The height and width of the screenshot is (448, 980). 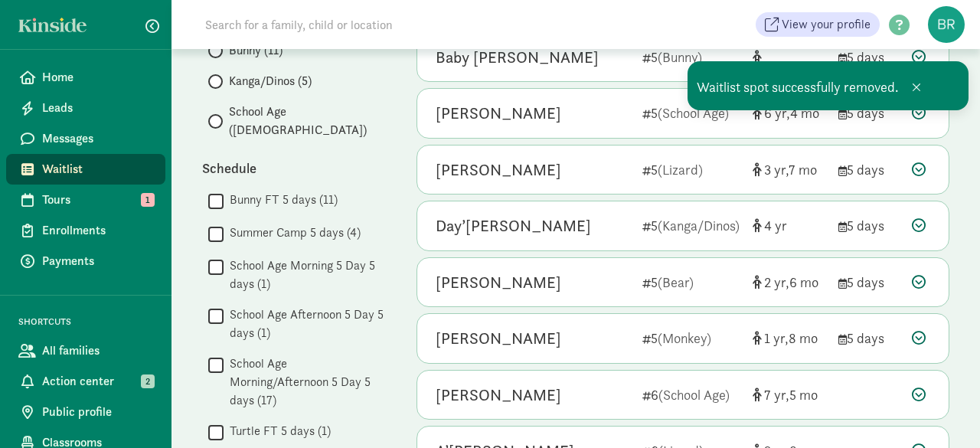 I want to click on span: Bunny (11), so click(x=256, y=50).